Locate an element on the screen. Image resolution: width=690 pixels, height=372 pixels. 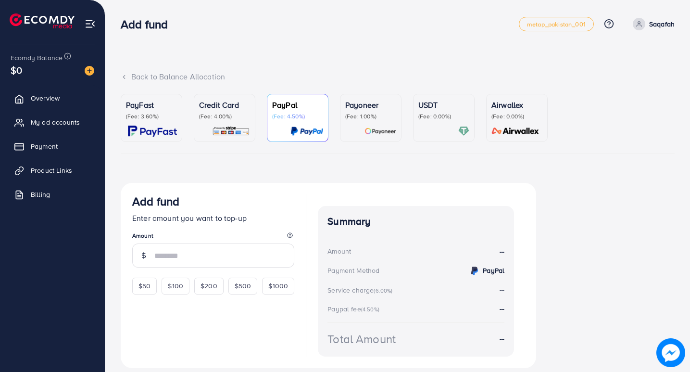
div: Amount is located at coordinates (339, 251).